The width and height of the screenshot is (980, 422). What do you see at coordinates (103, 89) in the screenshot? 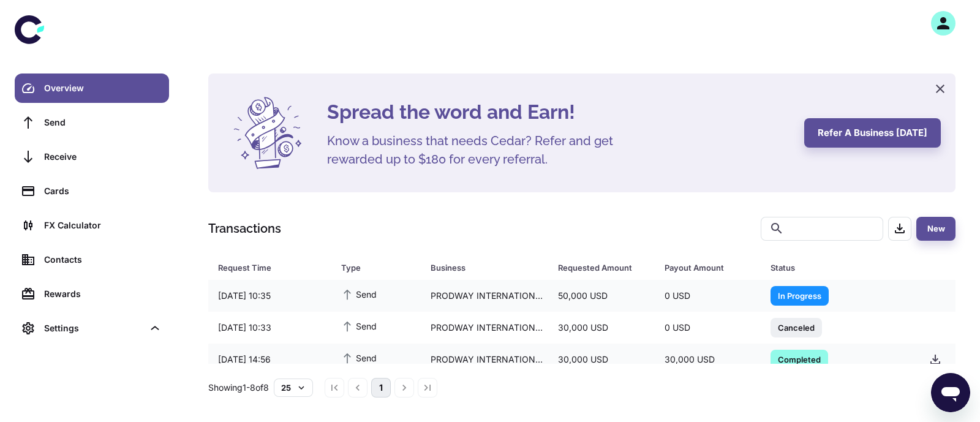
I see `div: Overview` at bounding box center [103, 89].